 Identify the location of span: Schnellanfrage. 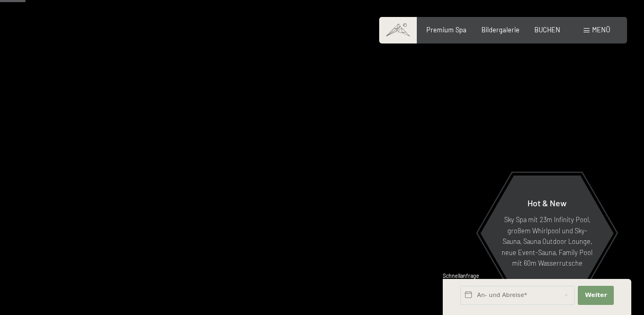
(461, 276).